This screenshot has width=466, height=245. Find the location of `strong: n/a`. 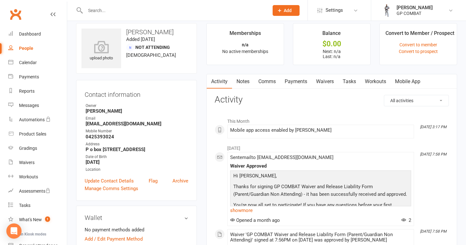

strong: n/a is located at coordinates (245, 45).